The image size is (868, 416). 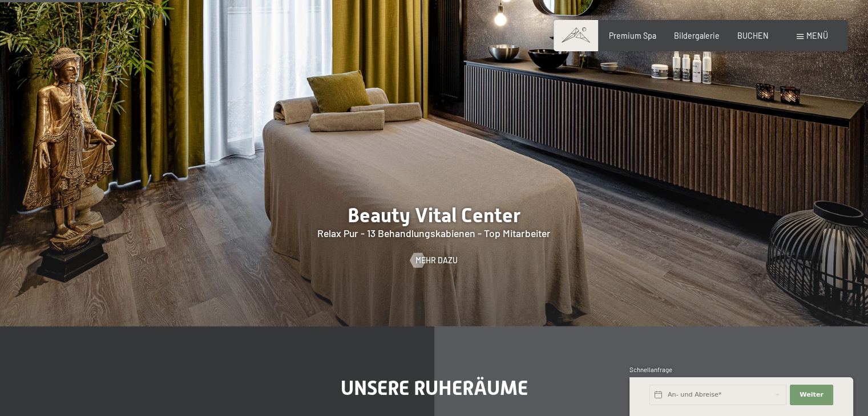 What do you see at coordinates (632, 35) in the screenshot?
I see `a: Premium Spa` at bounding box center [632, 35].